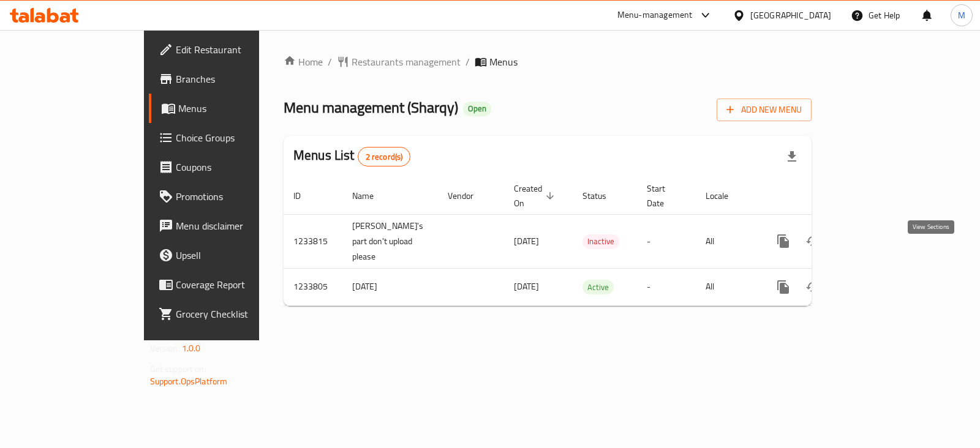 The image size is (980, 448). I want to click on table: enhanced table, so click(590, 242).